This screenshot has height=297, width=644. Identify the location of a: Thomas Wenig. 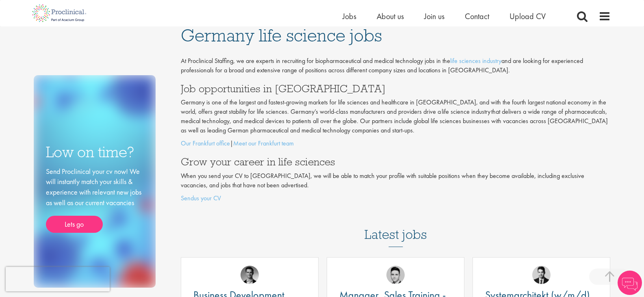
(541, 275).